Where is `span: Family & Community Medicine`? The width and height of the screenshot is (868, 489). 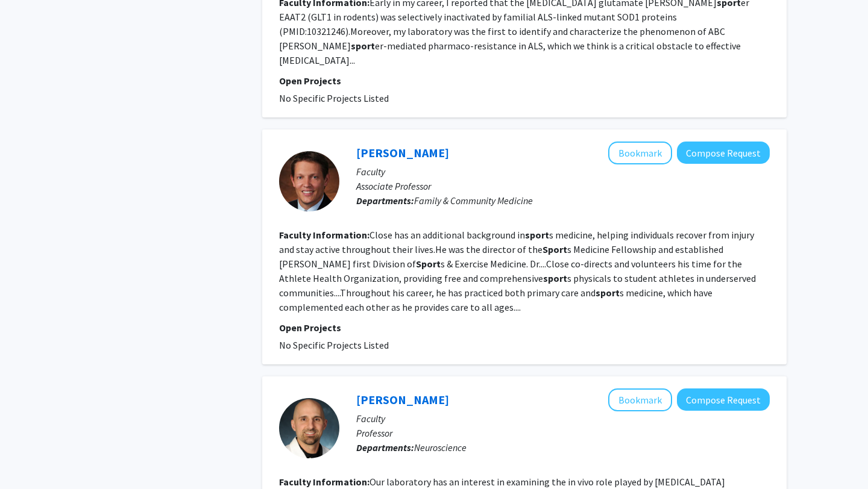 span: Family & Community Medicine is located at coordinates (473, 201).